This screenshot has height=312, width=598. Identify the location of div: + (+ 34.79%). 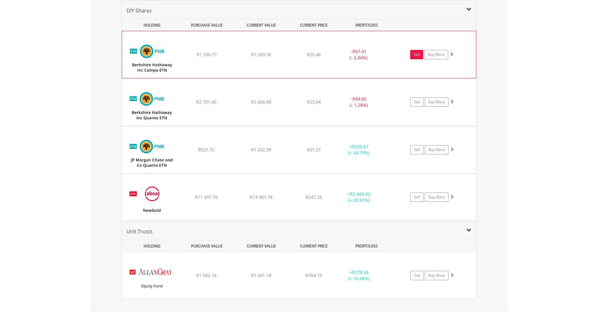
(359, 150).